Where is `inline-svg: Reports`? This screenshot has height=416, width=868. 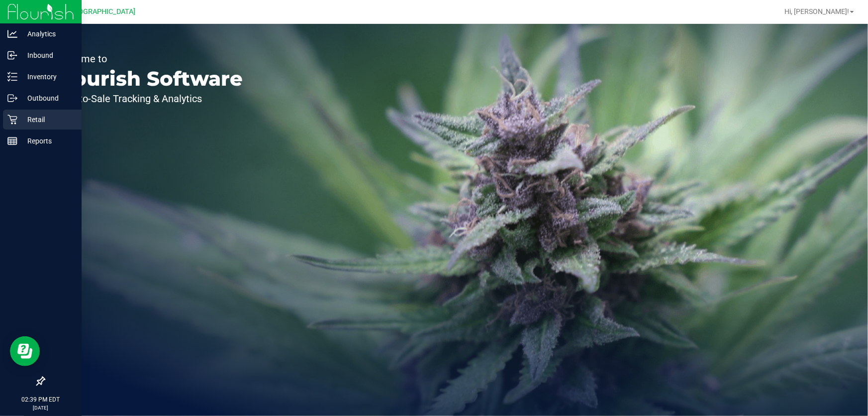 inline-svg: Reports is located at coordinates (12, 141).